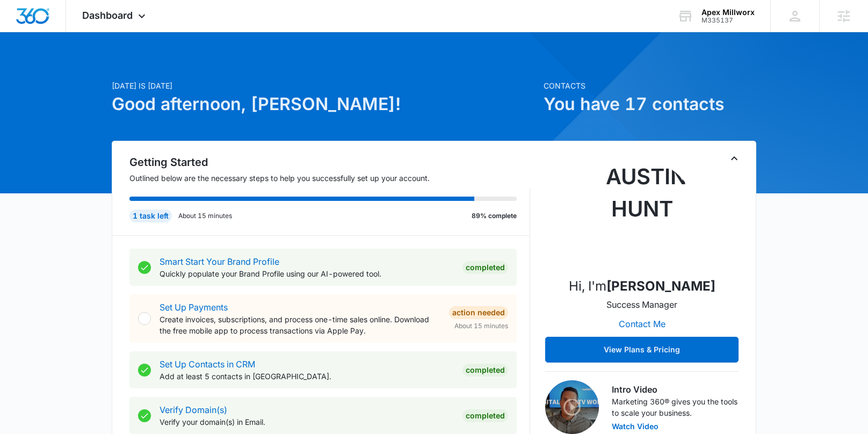  Describe the element at coordinates (307, 422) in the screenshot. I see `p: Verify your domain(s) in Email.` at that location.